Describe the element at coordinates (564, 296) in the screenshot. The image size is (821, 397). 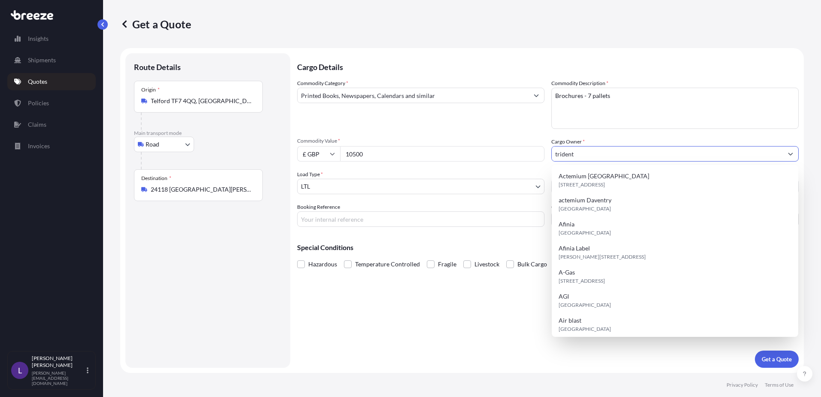
I see `span: AGI` at that location.